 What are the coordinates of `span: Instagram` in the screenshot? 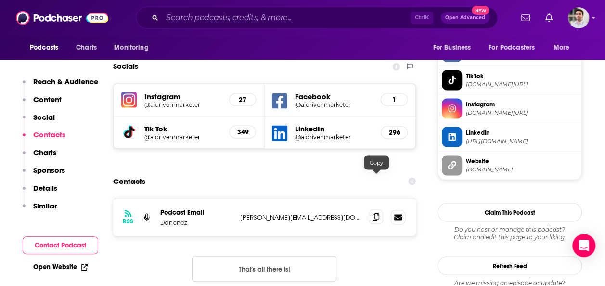 It's located at (522, 104).